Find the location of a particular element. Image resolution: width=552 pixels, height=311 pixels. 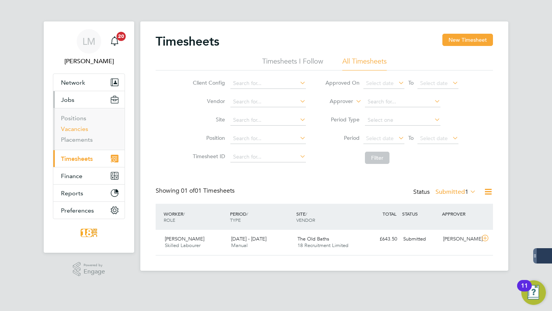

a: Go to home page is located at coordinates (89, 233).